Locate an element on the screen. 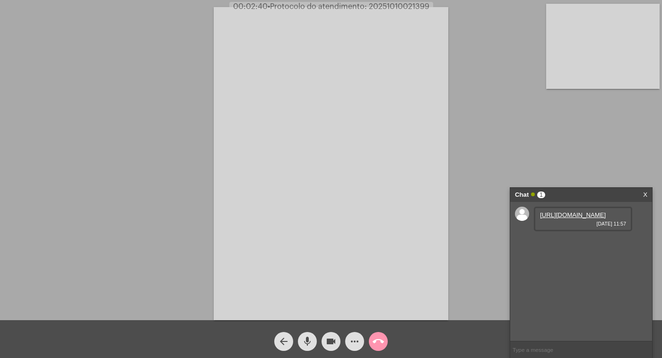 Image resolution: width=662 pixels, height=358 pixels. span: 1 is located at coordinates (541, 195).